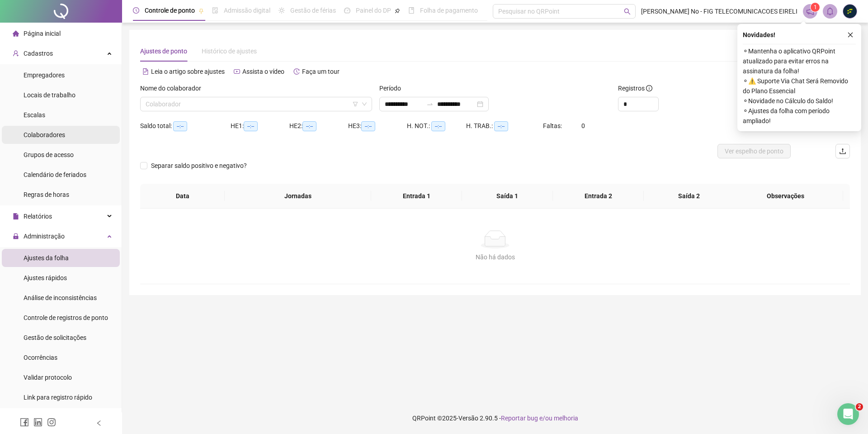  Describe the element at coordinates (48, 377) in the screenshot. I see `span: Validar protocolo` at that location.